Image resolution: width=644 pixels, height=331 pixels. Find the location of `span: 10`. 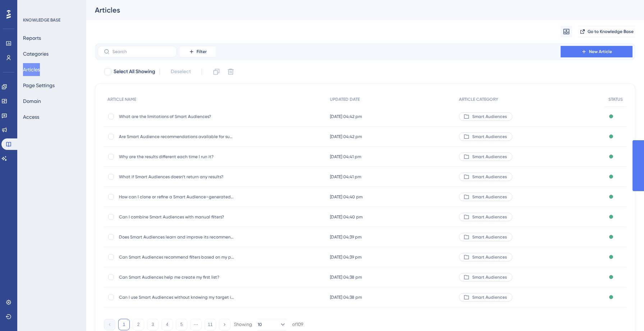

span: 10 is located at coordinates (260, 325).